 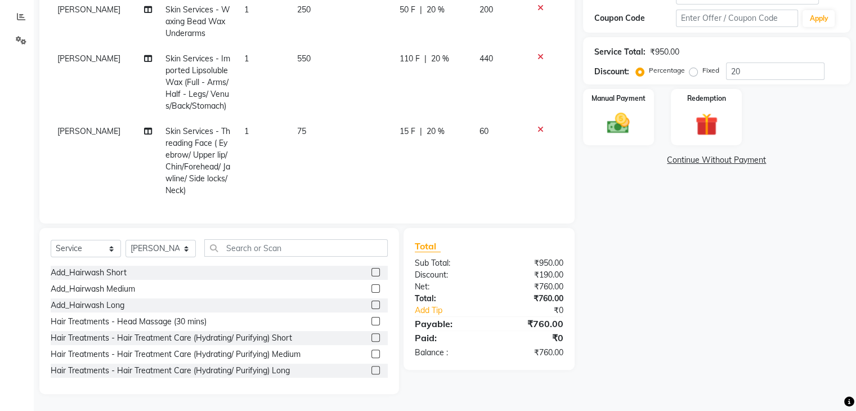 What do you see at coordinates (447, 324) in the screenshot?
I see `div: Payable:` at bounding box center [447, 324].